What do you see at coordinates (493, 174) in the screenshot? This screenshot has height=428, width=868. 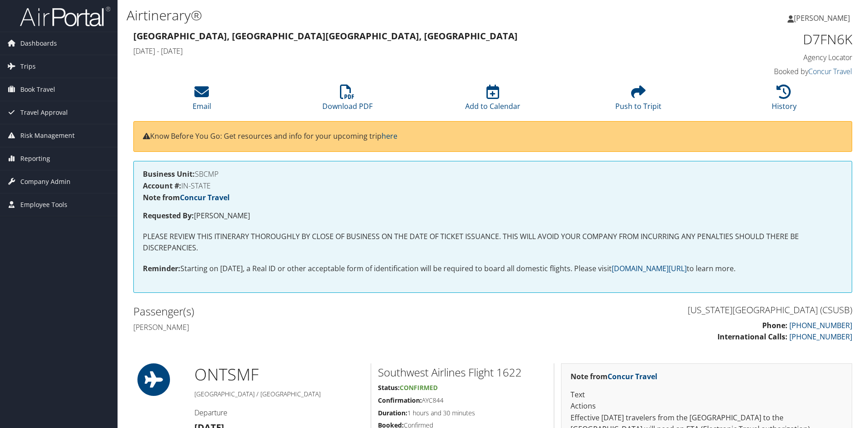 I see `h4: SBCMP` at bounding box center [493, 174].